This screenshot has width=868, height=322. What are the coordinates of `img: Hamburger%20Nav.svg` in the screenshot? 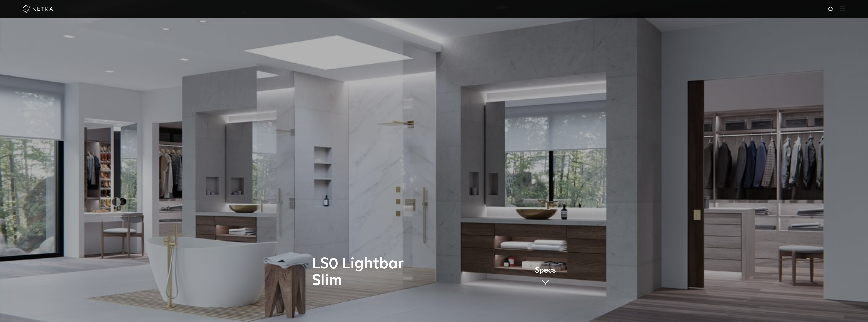 It's located at (843, 9).